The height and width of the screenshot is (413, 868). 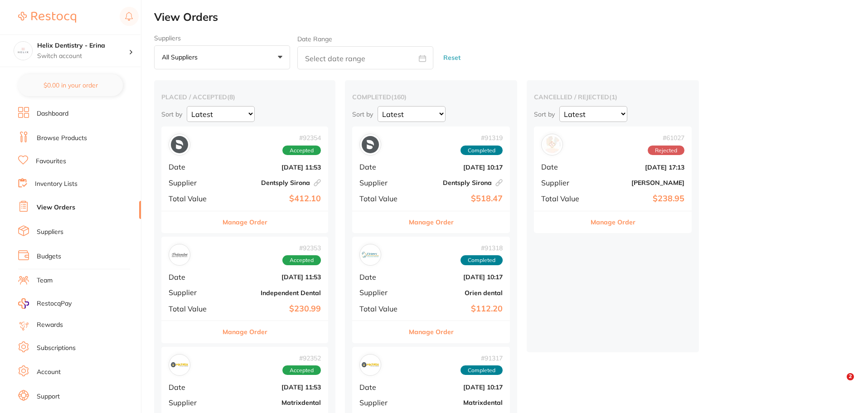 What do you see at coordinates (301, 137) in the screenshot?
I see `span: # 92354` at bounding box center [301, 137].